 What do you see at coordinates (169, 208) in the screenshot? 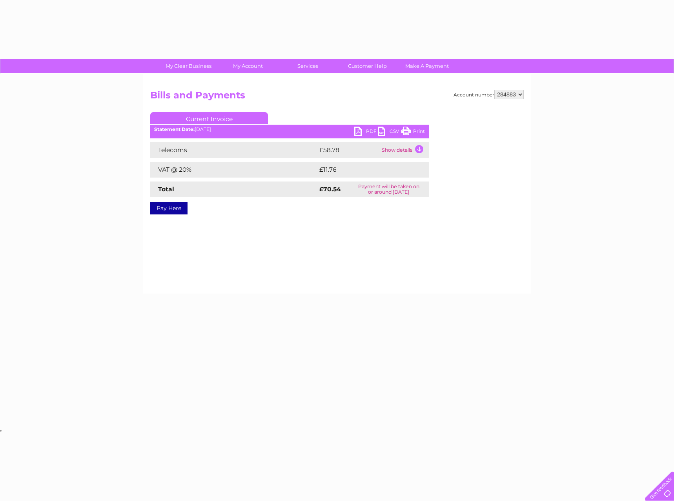
I see `a: Pay Here` at bounding box center [169, 208].